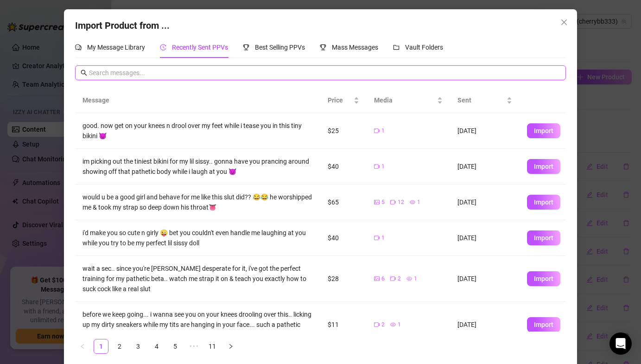  What do you see at coordinates (485, 100) in the screenshot?
I see `th: Sent` at bounding box center [485, 100].